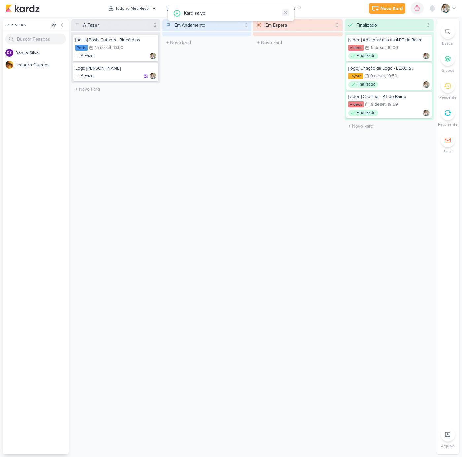  I want to click on li: Ctrl + F, so click(448, 35).